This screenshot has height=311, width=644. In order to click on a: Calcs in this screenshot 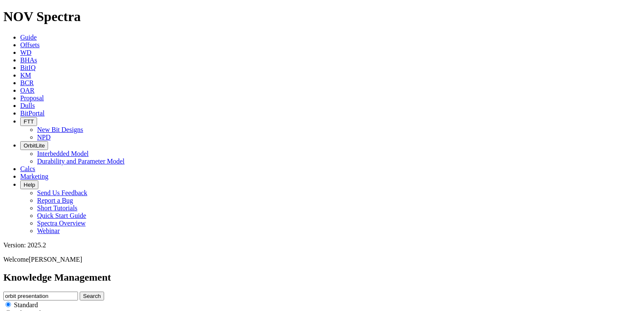, I will do `click(28, 168)`.